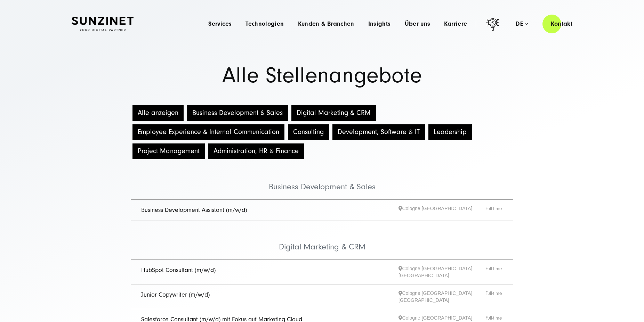 Image resolution: width=644 pixels, height=322 pixels. What do you see at coordinates (522, 24) in the screenshot?
I see `div: de` at bounding box center [522, 24].